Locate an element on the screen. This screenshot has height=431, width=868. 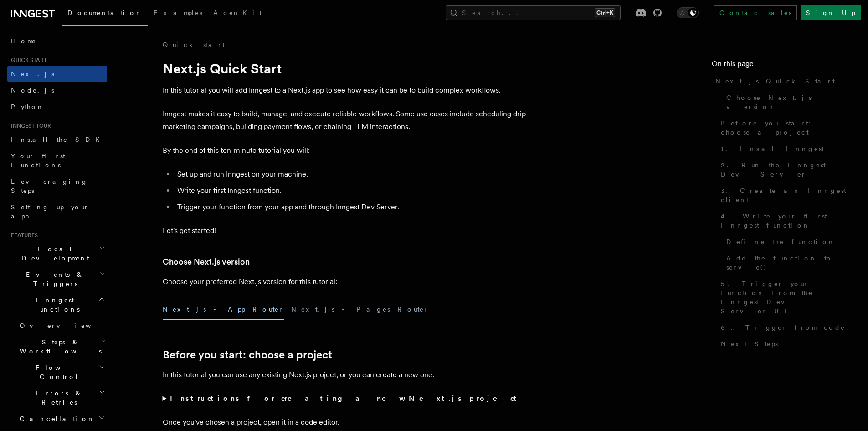
span: 2. Run the Inngest Dev Server is located at coordinates (785, 169).